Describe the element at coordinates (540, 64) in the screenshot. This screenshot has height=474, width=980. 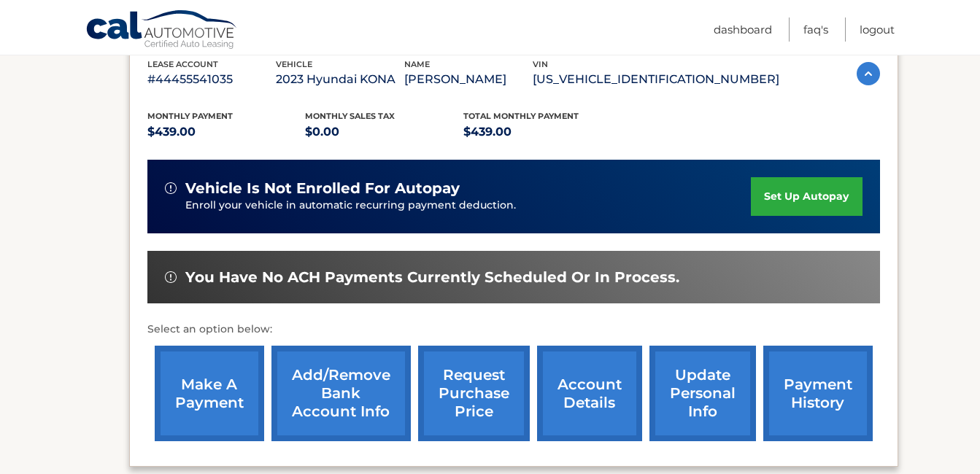
I see `span: vin` at that location.